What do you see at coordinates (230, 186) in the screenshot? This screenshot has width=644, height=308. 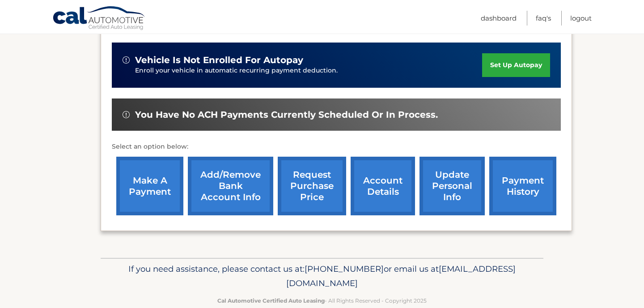 I see `a: Add/Remove bank account info` at bounding box center [230, 186].